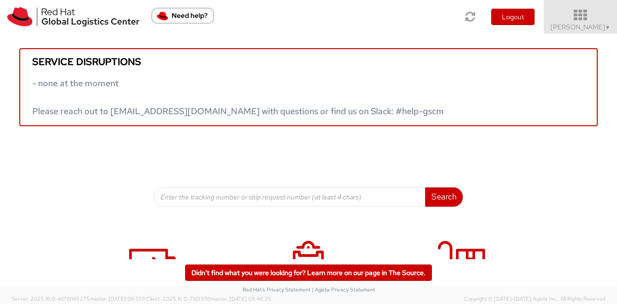 The image size is (617, 304). What do you see at coordinates (209, 299) in the screenshot?
I see `span: Client: 2025.18.0-71d3358` at bounding box center [209, 299].